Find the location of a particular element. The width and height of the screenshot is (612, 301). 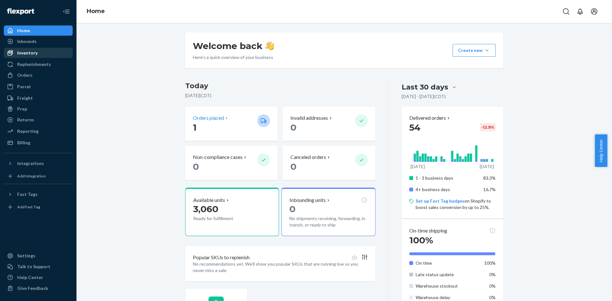

span: 54 is located at coordinates (415, 128).